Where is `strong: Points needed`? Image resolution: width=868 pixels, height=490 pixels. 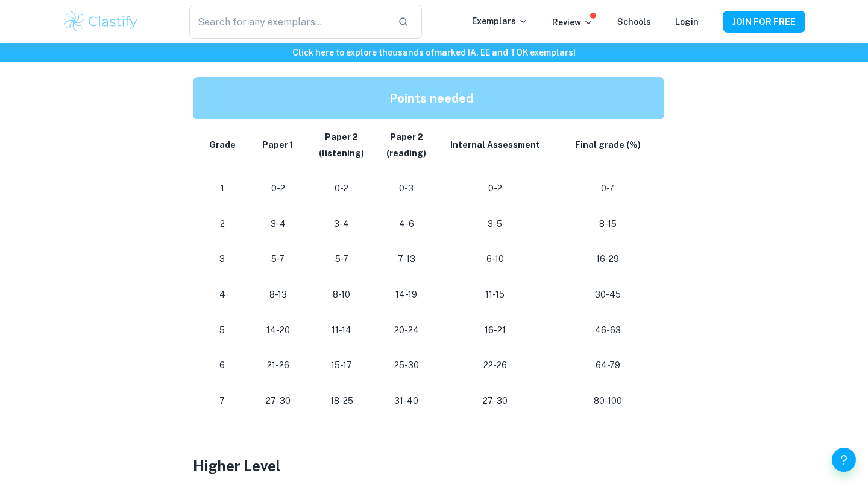 strong: Points needed is located at coordinates (431, 99).